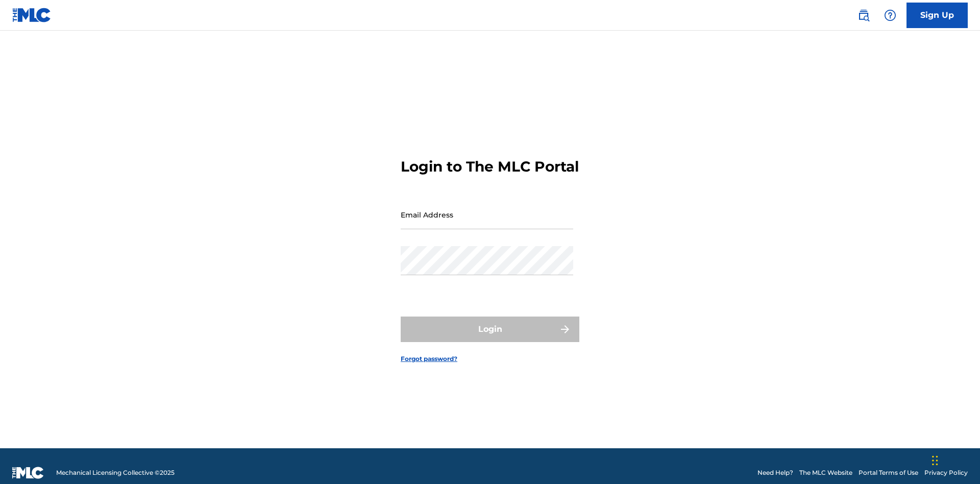 The image size is (980, 484). What do you see at coordinates (945, 472) in the screenshot?
I see `a: Privacy Policy` at bounding box center [945, 472].